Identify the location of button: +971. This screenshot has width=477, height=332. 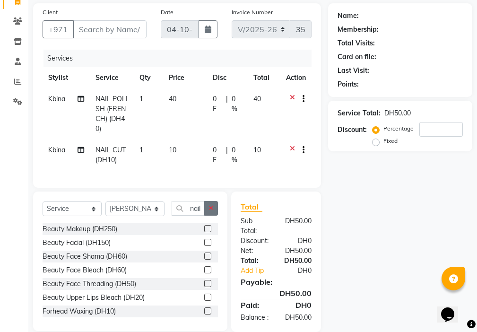
(58, 29).